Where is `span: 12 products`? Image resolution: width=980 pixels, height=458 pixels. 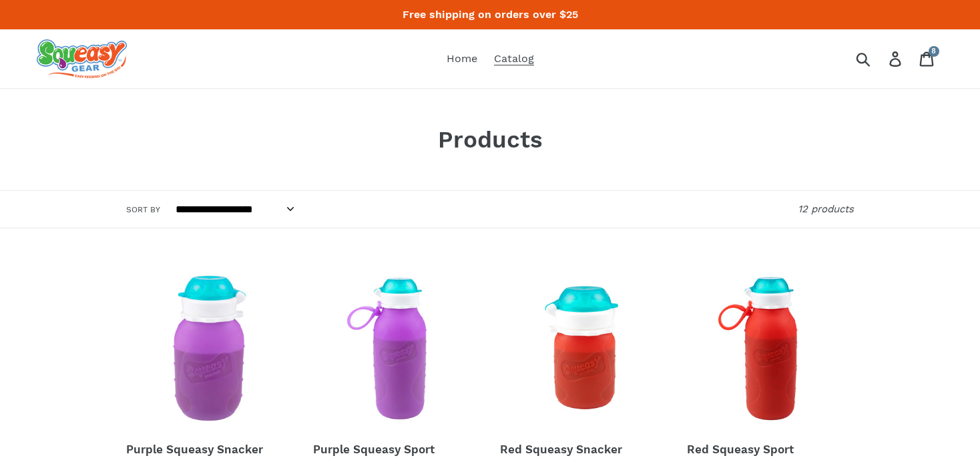 span: 12 products is located at coordinates (826, 209).